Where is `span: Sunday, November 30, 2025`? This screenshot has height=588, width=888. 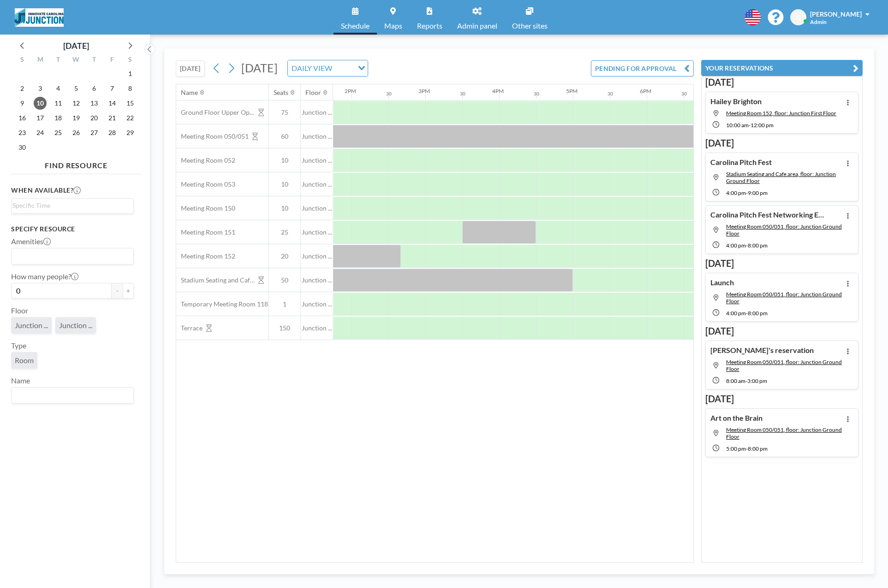
span: Sunday, November 30, 2025 is located at coordinates (23, 148).